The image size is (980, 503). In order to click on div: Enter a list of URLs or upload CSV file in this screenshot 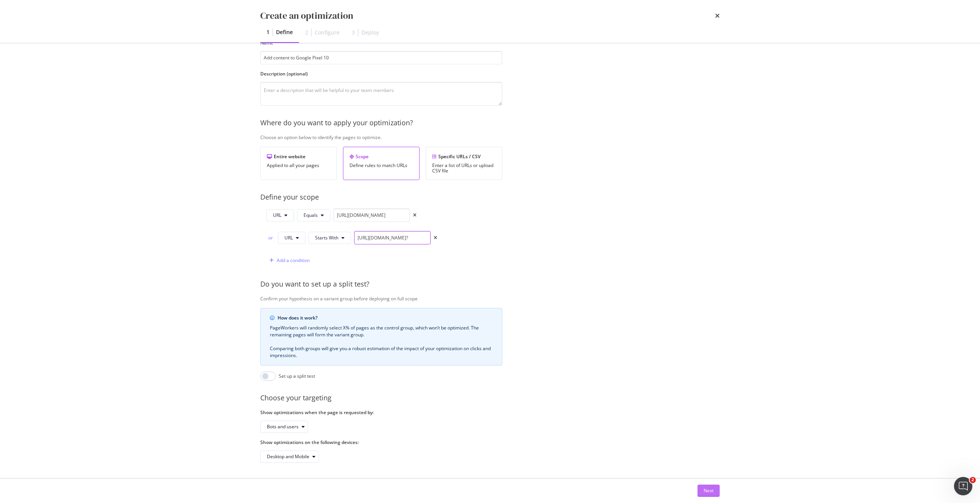, I will do `click(464, 168)`.